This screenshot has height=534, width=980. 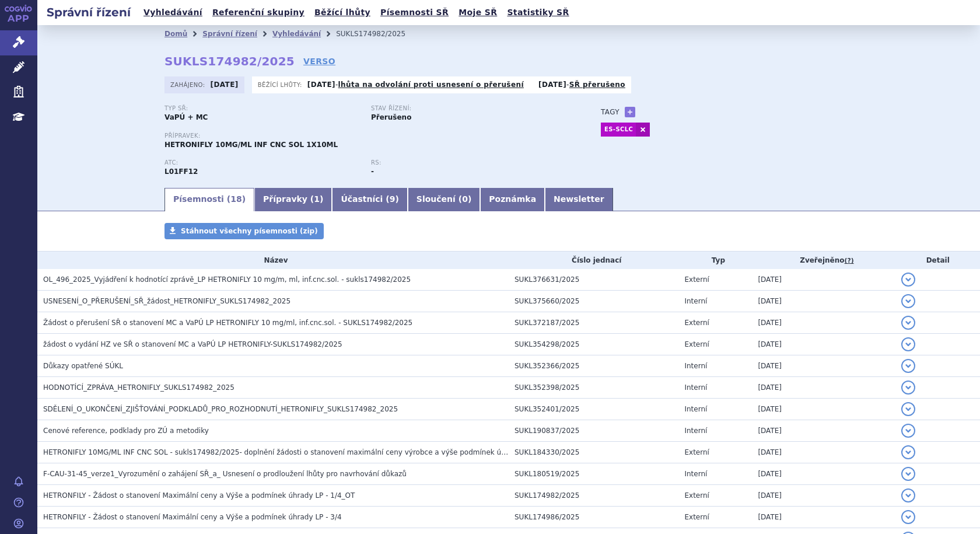 What do you see at coordinates (593, 366) in the screenshot?
I see `td: SUKL352366/2025` at bounding box center [593, 366].